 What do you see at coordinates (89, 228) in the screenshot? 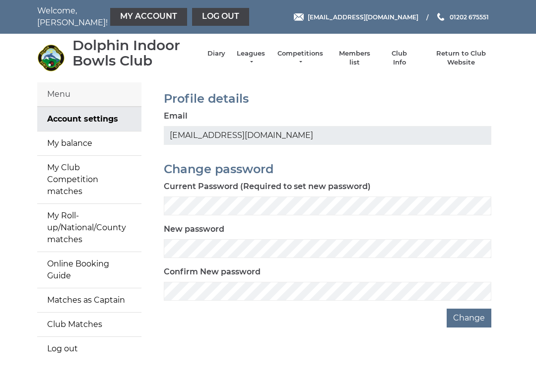
I see `a: My Roll-up/National/County matches` at bounding box center [89, 228].